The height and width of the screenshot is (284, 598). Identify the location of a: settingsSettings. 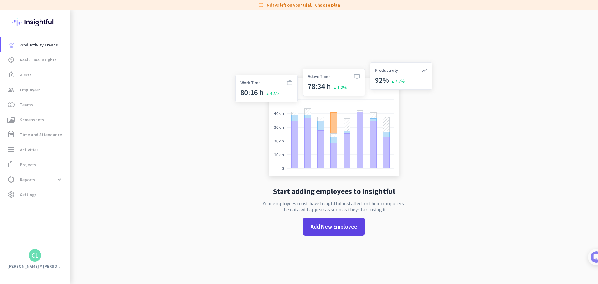
(36, 194).